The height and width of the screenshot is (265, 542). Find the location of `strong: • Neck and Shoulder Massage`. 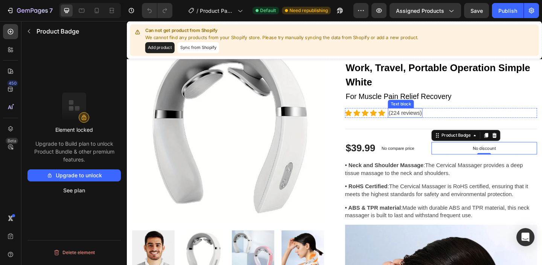

strong: • Neck and Shoulder Massage is located at coordinates (280, 157).